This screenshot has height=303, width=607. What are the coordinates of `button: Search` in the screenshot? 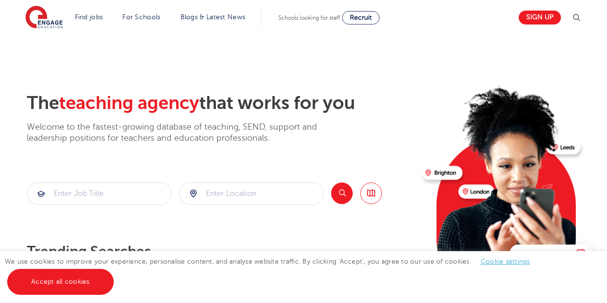 It's located at (342, 193).